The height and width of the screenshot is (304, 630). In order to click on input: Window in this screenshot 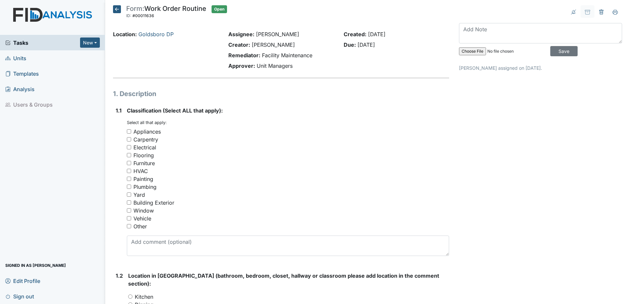, I will do `click(129, 211)`.